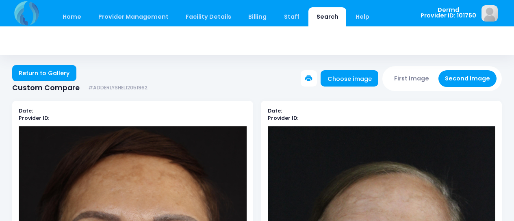 This screenshot has height=221, width=514. What do you see at coordinates (448, 13) in the screenshot?
I see `span: Dermd Provider ID: 101750` at bounding box center [448, 13].